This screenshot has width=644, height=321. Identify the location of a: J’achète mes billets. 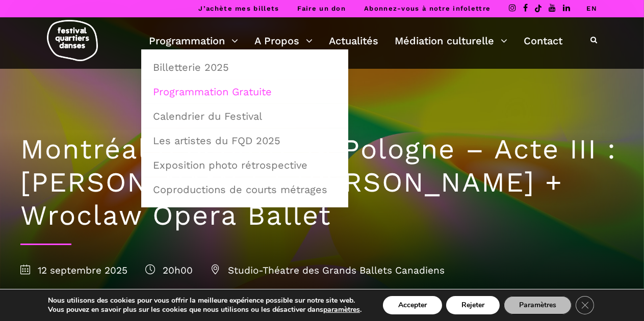
(239, 8).